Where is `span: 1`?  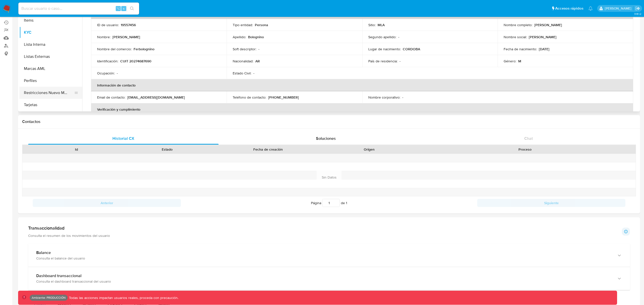 span: 1 is located at coordinates (346, 203).